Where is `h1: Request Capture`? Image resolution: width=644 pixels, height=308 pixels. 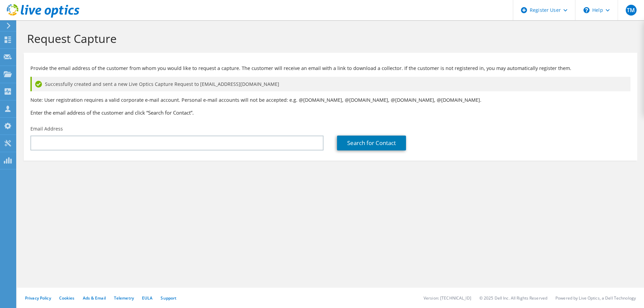
h1: Request Capture is located at coordinates (329, 38).